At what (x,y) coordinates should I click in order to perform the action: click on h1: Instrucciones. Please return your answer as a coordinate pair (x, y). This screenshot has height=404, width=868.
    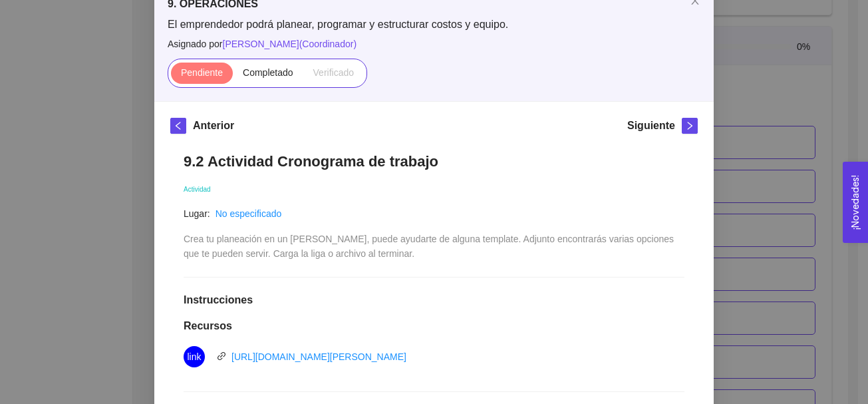
    Looking at the image, I should click on (434, 300).